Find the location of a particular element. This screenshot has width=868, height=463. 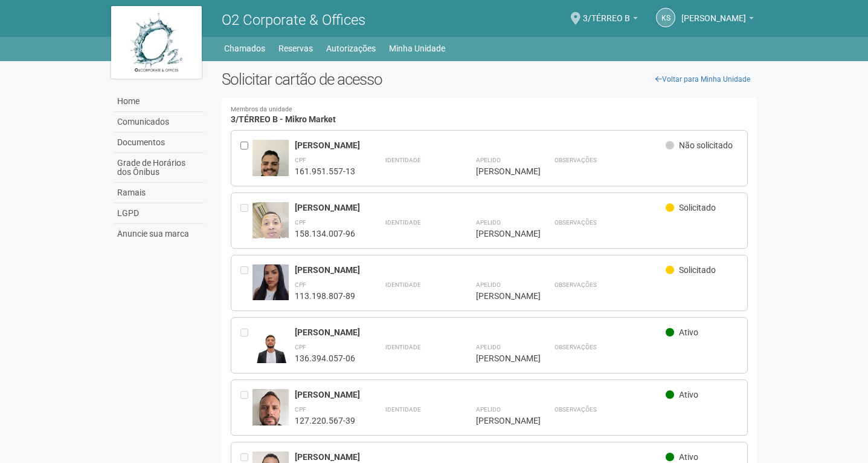

div: 113.198.807-89 is located at coordinates (325, 296).